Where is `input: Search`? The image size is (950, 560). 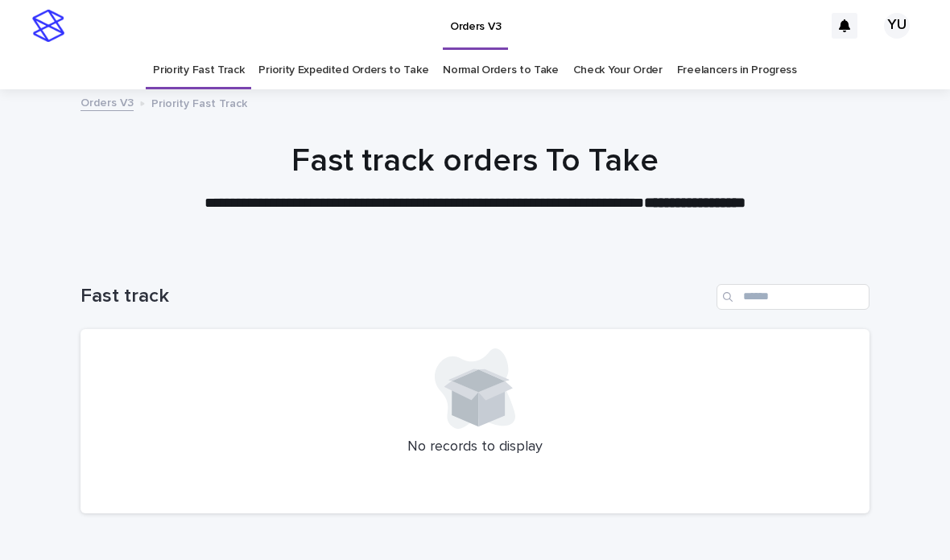 input: Search is located at coordinates (793, 297).